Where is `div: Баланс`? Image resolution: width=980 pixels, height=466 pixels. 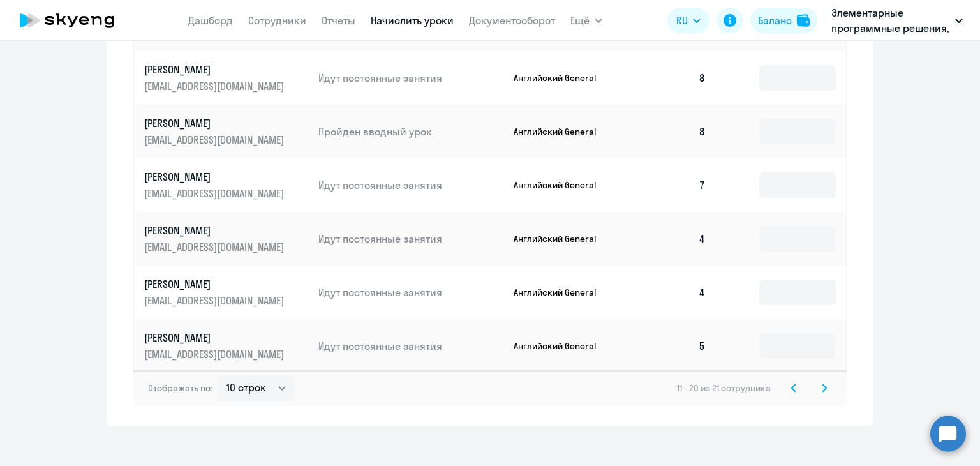
div: Баланс is located at coordinates (775, 21).